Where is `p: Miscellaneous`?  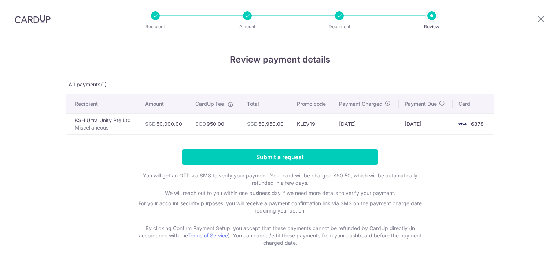 p: Miscellaneous is located at coordinates (104, 128).